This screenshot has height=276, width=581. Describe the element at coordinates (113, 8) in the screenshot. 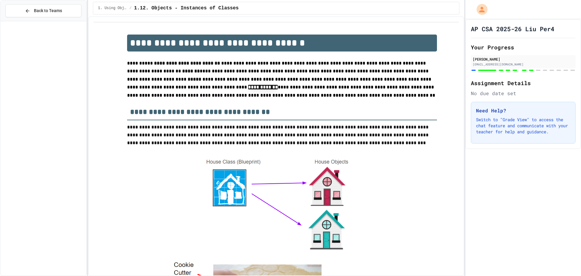

I see `span: 1. Using Objects and Methods` at that location.